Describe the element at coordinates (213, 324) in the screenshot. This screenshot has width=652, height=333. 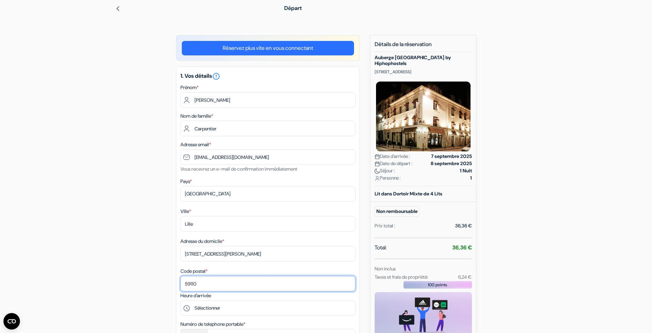
I see `label: Numéro de telephone portable` at that location.